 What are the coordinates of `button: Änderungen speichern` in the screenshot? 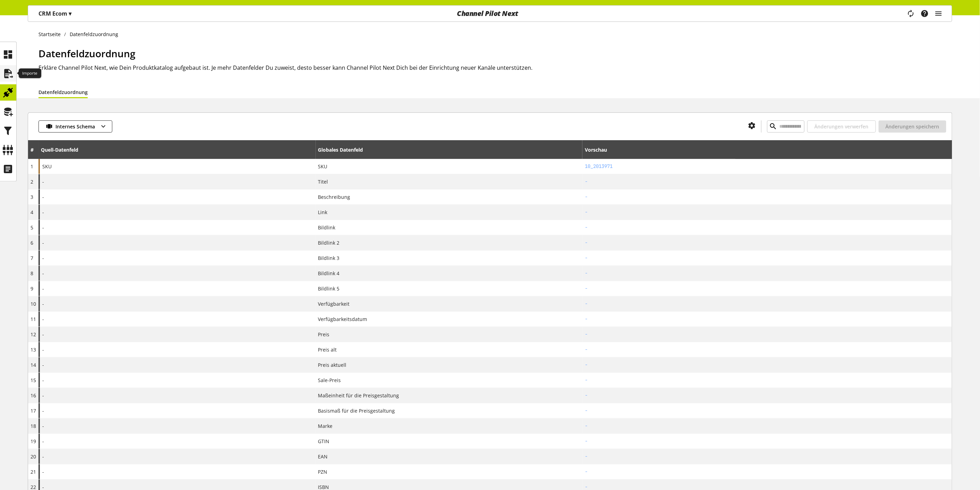 It's located at (913, 127).